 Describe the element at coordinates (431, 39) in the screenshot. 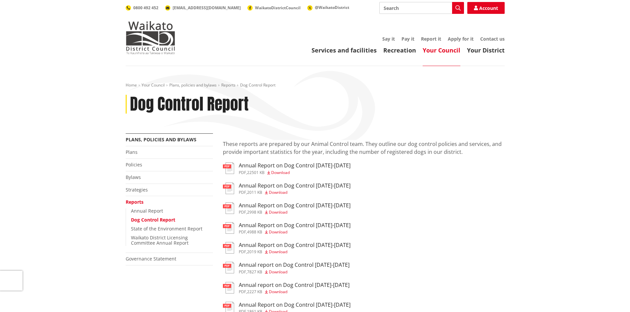

I see `a: Report it` at that location.